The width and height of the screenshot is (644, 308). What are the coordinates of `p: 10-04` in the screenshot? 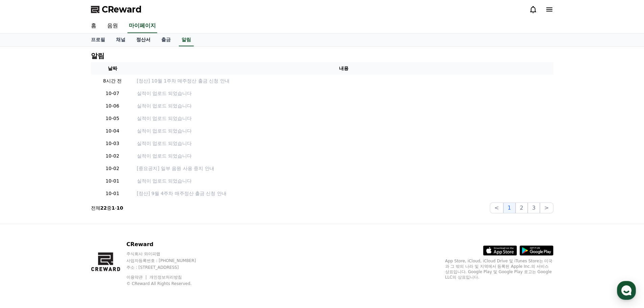 It's located at (113, 130).